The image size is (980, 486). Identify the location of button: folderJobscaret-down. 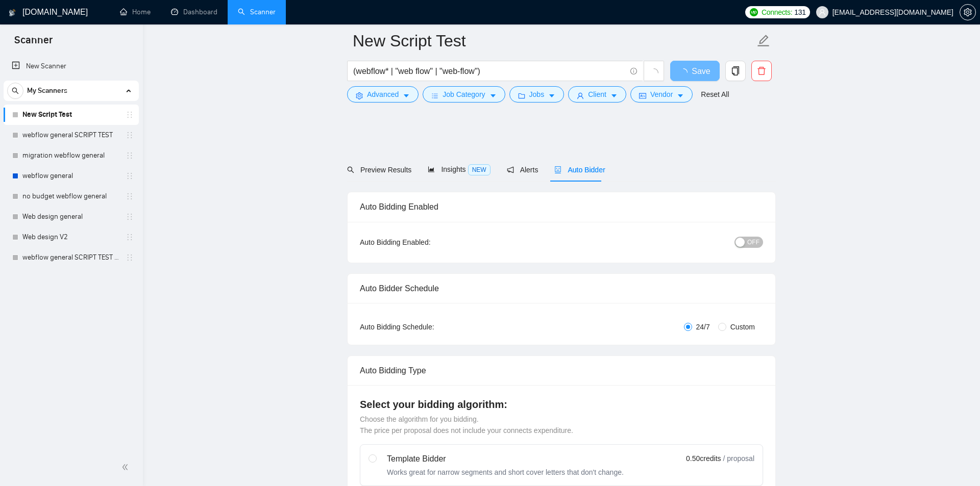
(537, 94).